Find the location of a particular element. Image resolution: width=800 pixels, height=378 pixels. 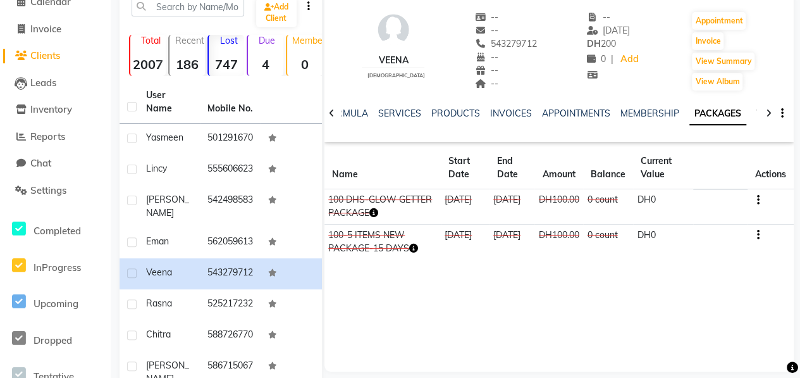

td: 100-5 ITEMS NEW PACKAGE-15 DAYS is located at coordinates (383, 241).